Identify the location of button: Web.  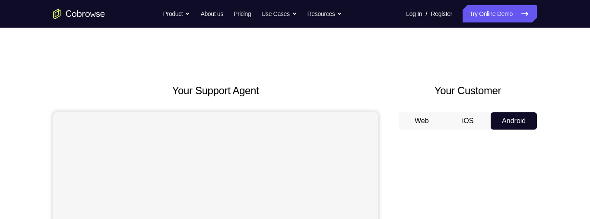
(422, 121).